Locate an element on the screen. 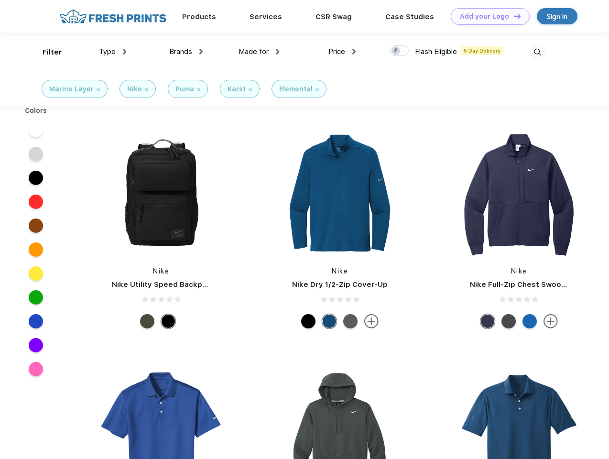  a: Nike Utility Speed Backpack is located at coordinates (163, 284).